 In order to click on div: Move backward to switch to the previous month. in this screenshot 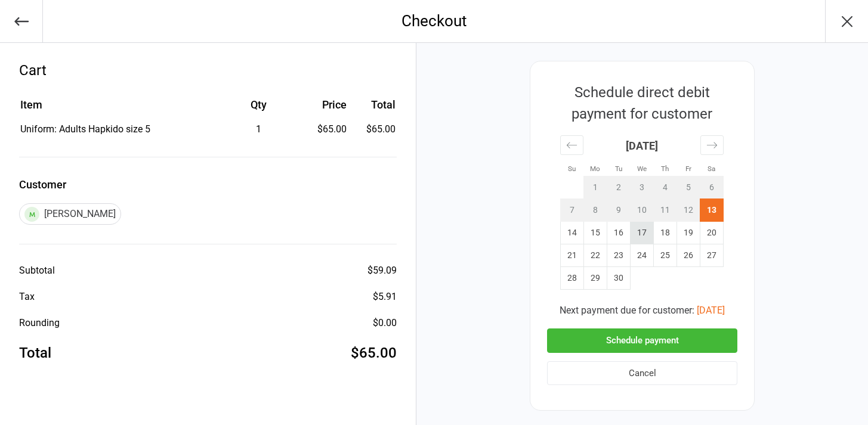, I will do `click(572, 145)`.